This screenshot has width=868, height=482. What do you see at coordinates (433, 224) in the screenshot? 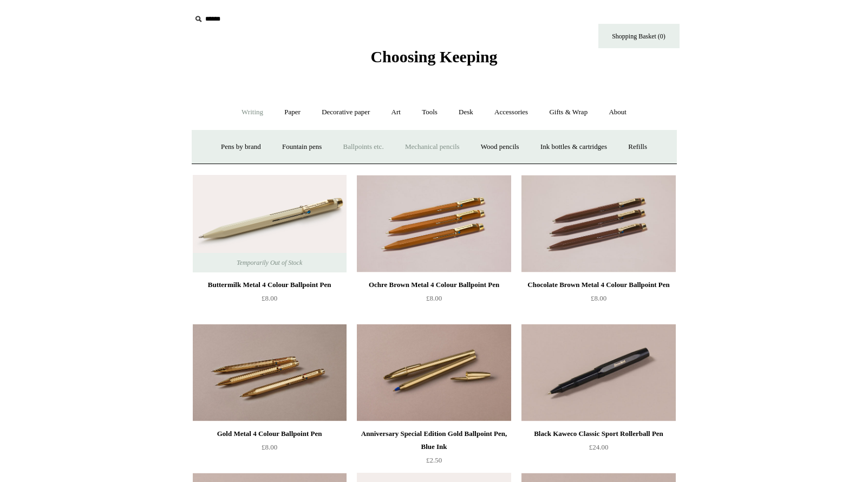
I see `a: Ochre Brown Metal 4 Colour Ballpoint Pen Ochre Brown Metal 4 Colour Ballpoint Pen` at bounding box center [433, 224].